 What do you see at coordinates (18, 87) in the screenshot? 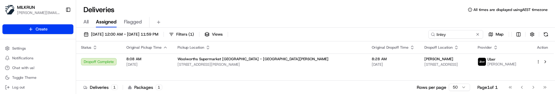
I see `span: Log out` at bounding box center [18, 87].